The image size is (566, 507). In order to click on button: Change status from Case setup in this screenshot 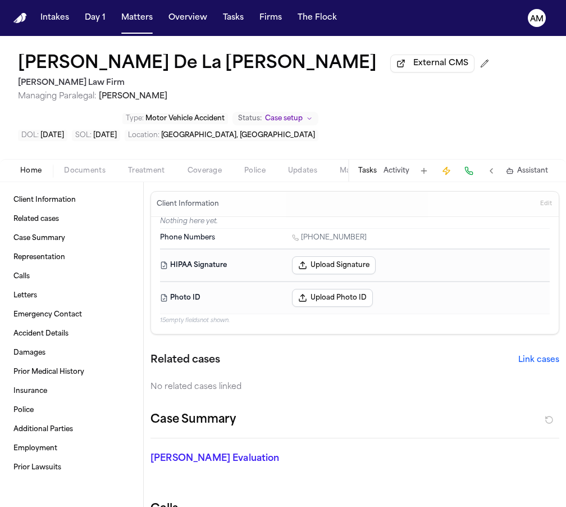, I will do `click(275, 119)`.